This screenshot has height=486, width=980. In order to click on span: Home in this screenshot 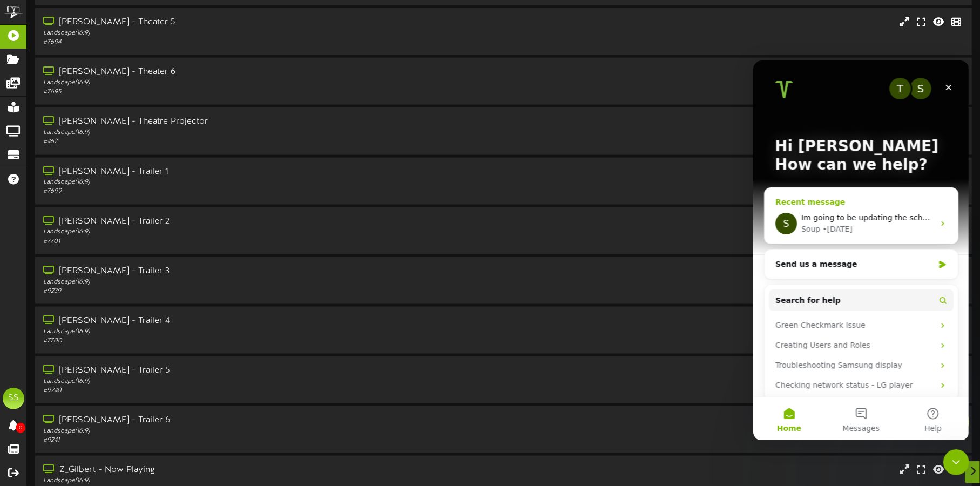, I will do `click(35, 368)`.